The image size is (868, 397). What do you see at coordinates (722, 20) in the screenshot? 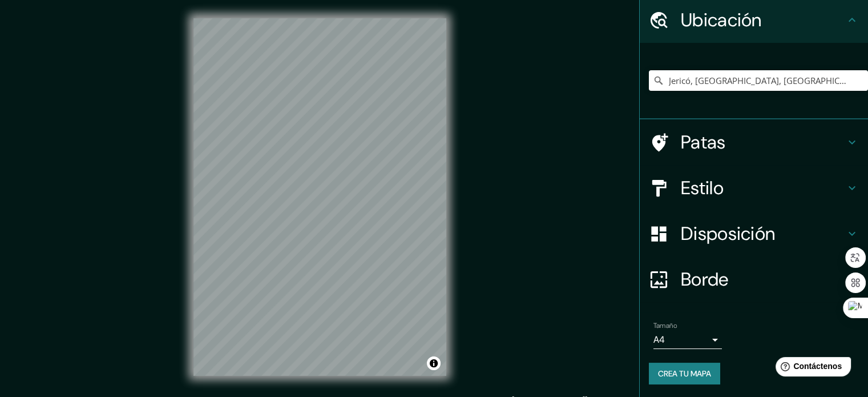
I see `font: Ubicación` at bounding box center [722, 20].